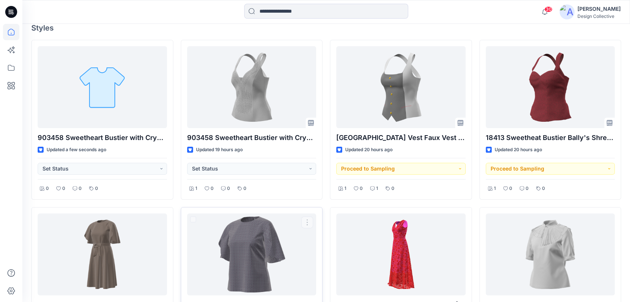 This screenshot has height=302, width=630. What do you see at coordinates (252, 255) in the screenshot?
I see `a: BC38B AL-18140 Scoop Neck With Flutter Sleeve` at bounding box center [252, 255].